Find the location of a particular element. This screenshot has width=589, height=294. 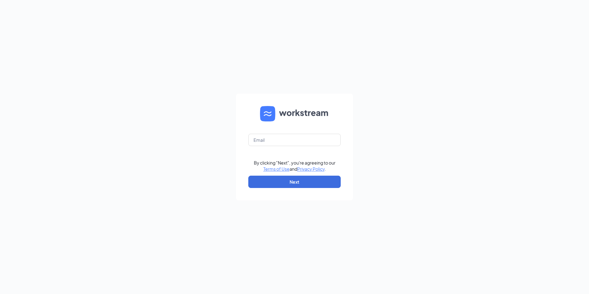

a: Privacy Policy is located at coordinates (311, 169).